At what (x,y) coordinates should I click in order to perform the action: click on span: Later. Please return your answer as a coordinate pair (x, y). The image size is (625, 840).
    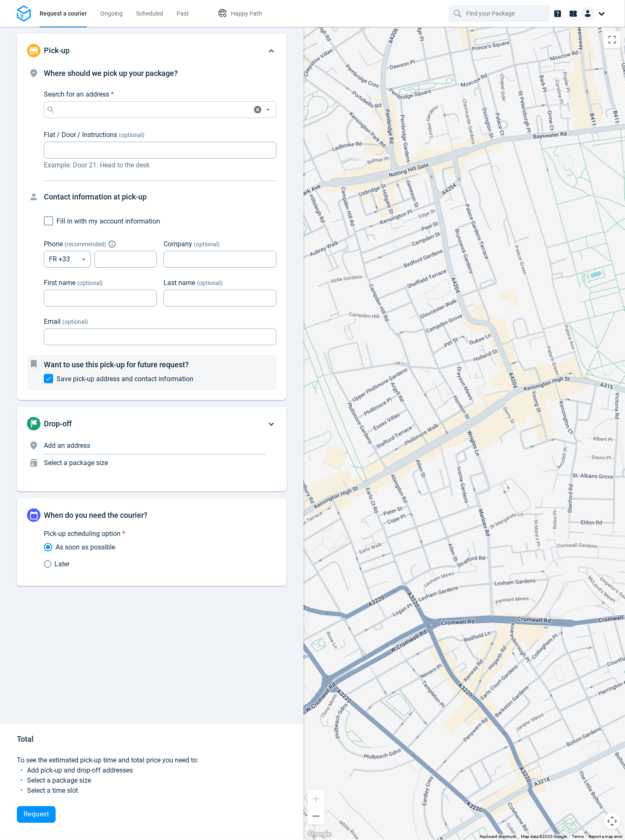
    Looking at the image, I should click on (62, 564).